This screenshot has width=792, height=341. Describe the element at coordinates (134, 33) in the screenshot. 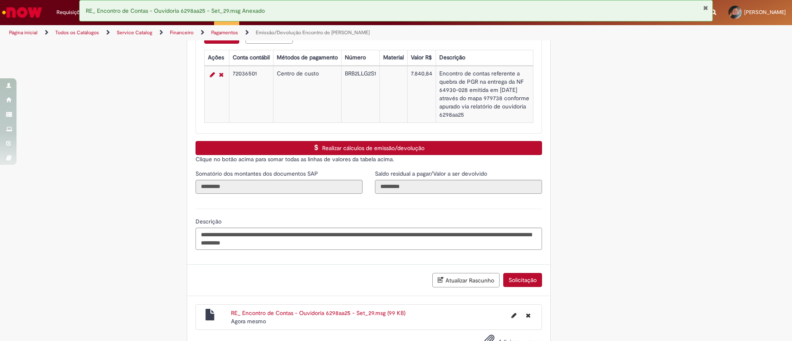

I see `a: Service Catalog` at that location.